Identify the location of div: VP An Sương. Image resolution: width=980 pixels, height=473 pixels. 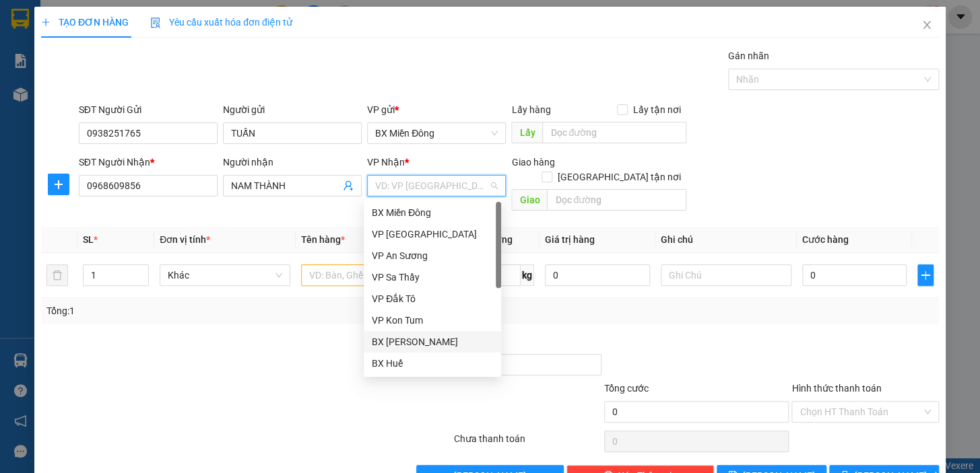
(432, 256).